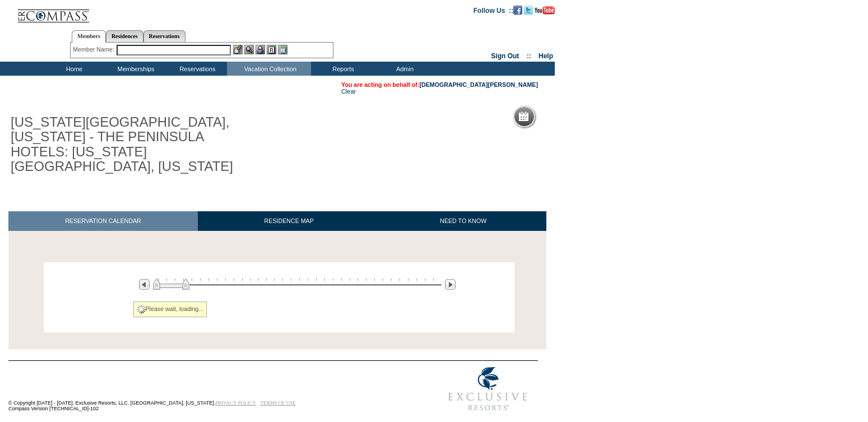 The image size is (868, 422). I want to click on img: Follow us on Twitter, so click(528, 10).